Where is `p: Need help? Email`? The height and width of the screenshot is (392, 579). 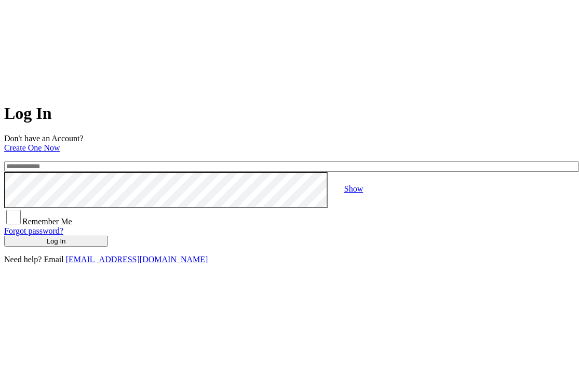 p: Need help? Email is located at coordinates (289, 259).